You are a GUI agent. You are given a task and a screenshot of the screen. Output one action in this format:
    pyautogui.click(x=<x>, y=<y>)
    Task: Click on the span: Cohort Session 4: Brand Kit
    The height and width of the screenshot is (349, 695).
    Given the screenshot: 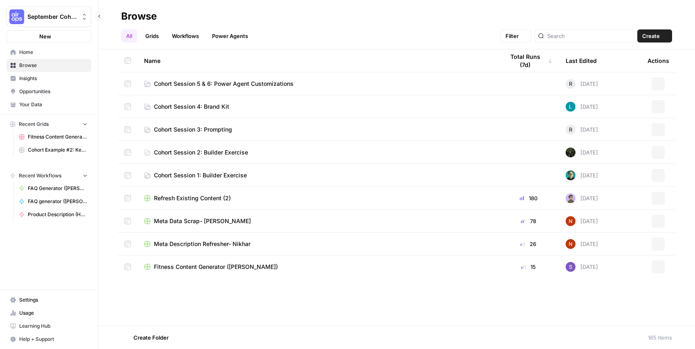 What is the action you would take?
    pyautogui.click(x=191, y=107)
    